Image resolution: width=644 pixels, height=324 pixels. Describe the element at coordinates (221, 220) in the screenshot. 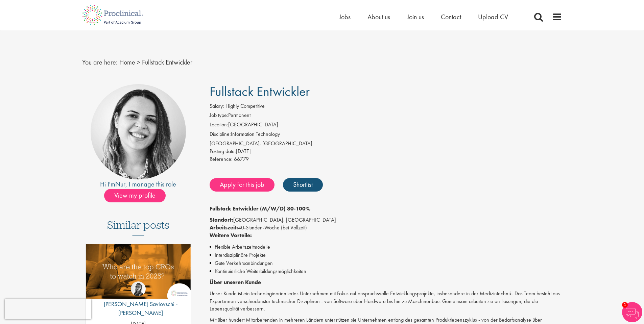

I see `strong: Standort:` at that location.